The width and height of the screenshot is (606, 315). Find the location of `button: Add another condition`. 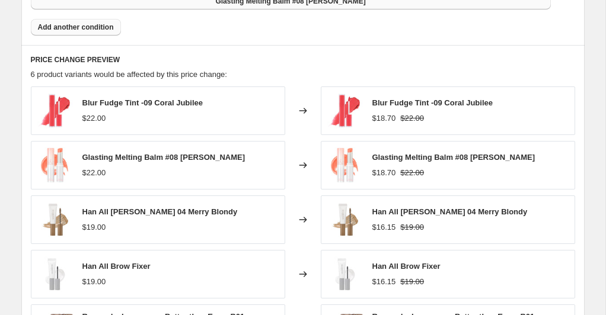

button: Add another condition is located at coordinates (76, 27).